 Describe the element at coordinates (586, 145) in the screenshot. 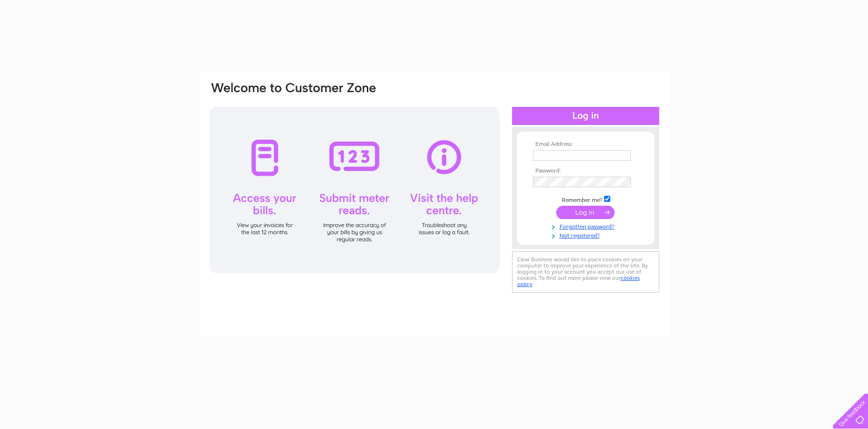

I see `th: Email Address:` at that location.